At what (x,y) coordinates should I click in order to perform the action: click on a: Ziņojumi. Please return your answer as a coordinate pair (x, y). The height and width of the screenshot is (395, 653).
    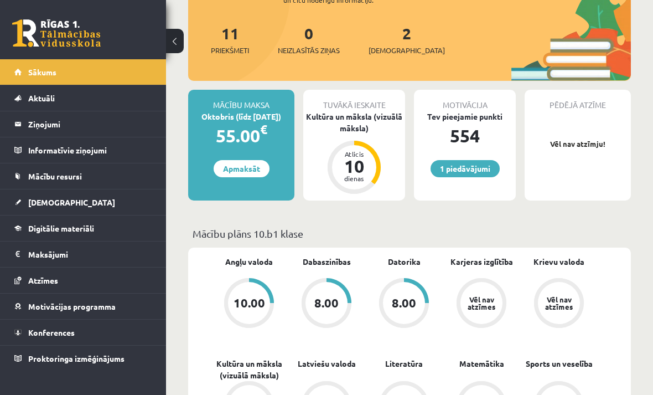
    Looking at the image, I should click on (83, 124).